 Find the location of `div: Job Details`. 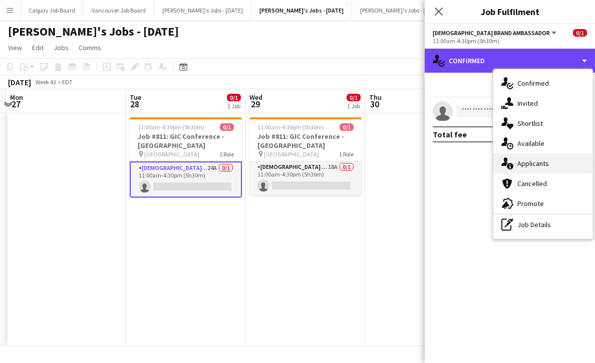

div: Job Details is located at coordinates (543, 224).